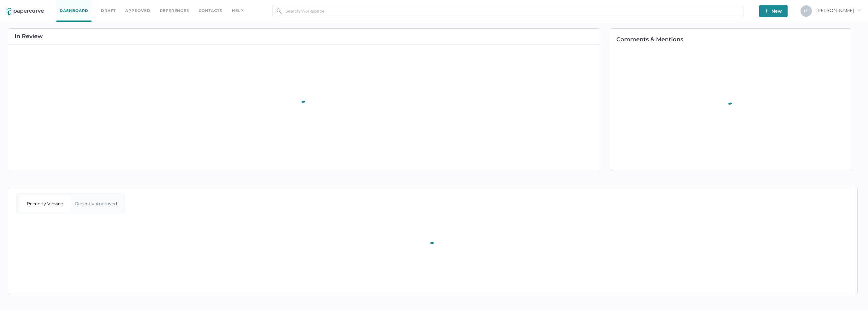 The height and width of the screenshot is (310, 868). Describe the element at coordinates (774, 11) in the screenshot. I see `span: New` at that location.